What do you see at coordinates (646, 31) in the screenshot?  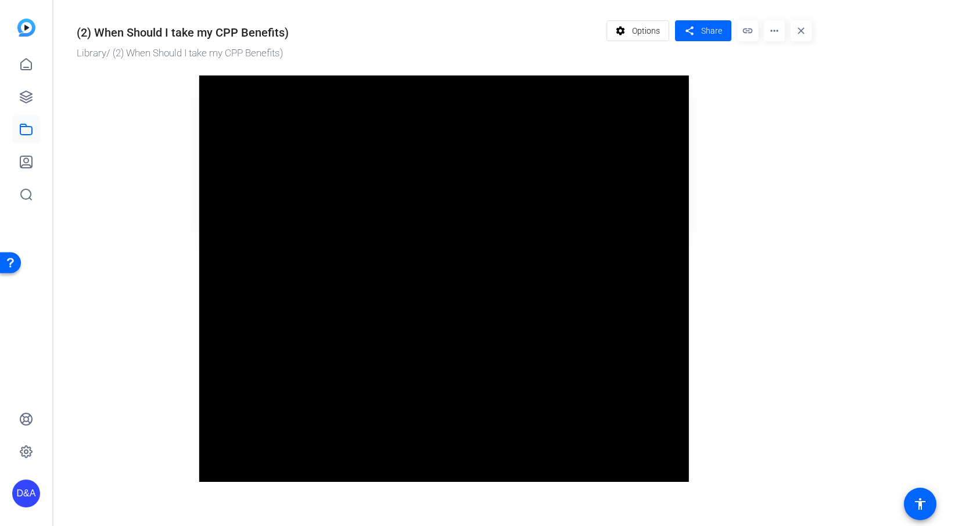 I see `span: Options` at bounding box center [646, 31].